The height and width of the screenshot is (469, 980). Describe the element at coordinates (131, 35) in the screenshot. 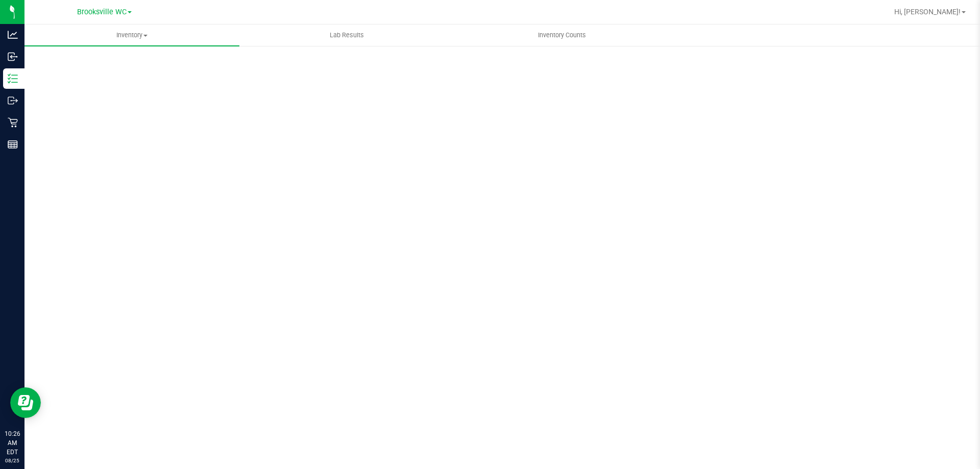

I see `span: Inventory` at that location.